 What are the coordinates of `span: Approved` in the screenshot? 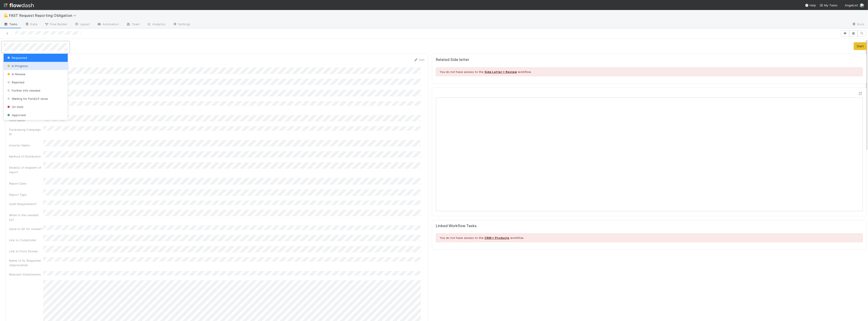 It's located at (16, 115).